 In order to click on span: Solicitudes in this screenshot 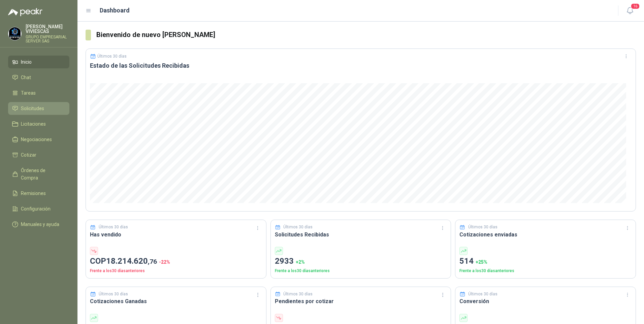, I will do `click(32, 108)`.